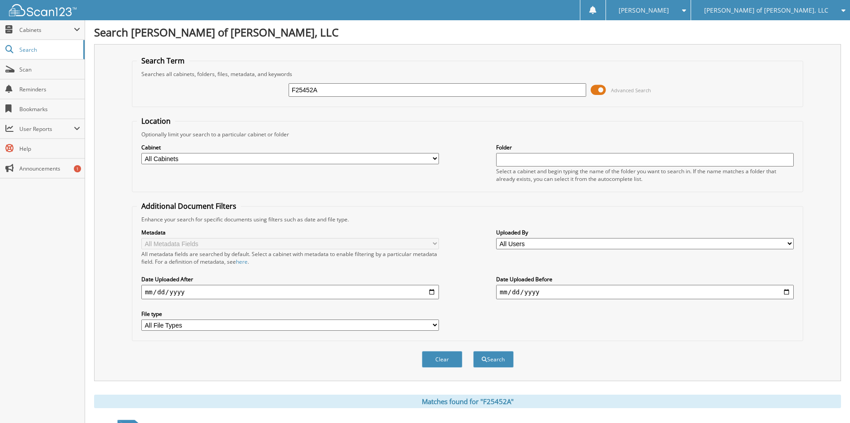 This screenshot has width=850, height=423. I want to click on span: Advanced Search, so click(631, 90).